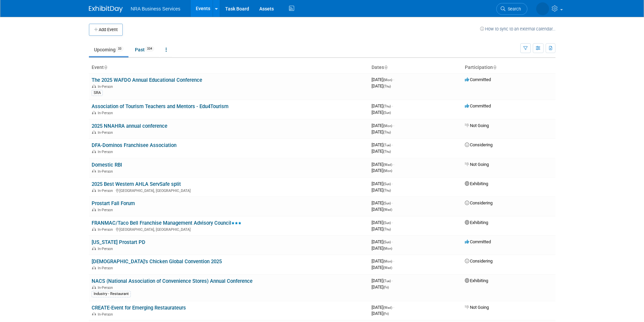  I want to click on a: Past334, so click(144, 50).